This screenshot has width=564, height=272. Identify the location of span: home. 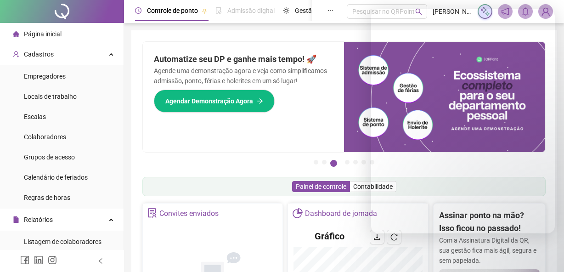
(16, 34).